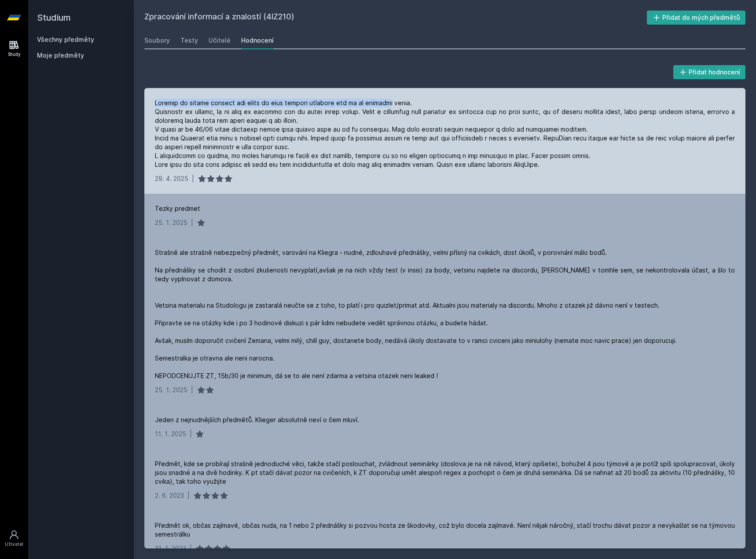  What do you see at coordinates (14, 48) in the screenshot?
I see `a: Study` at bounding box center [14, 48].